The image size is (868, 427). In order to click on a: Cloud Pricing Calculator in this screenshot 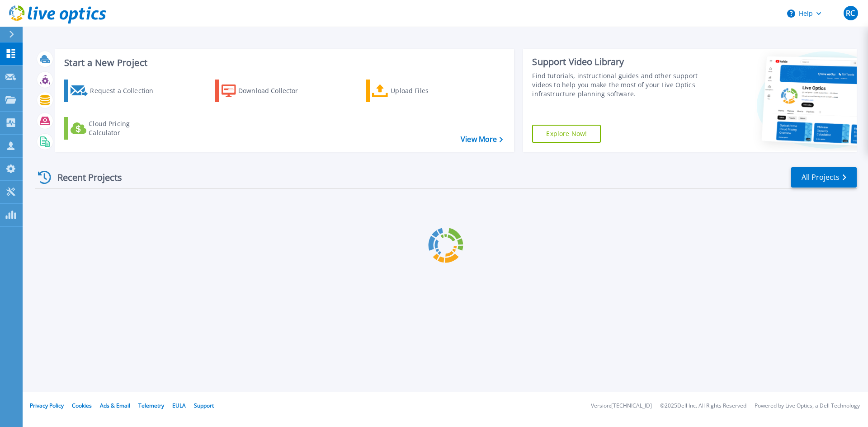, I will do `click(114, 128)`.